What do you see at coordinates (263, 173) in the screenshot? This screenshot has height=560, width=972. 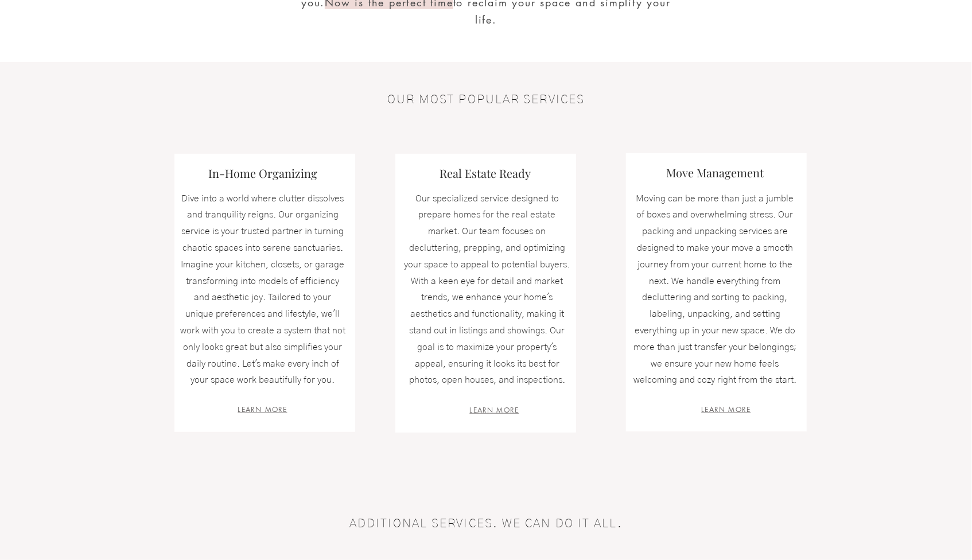 I see `h3: In-Home Organizing` at bounding box center [263, 173].